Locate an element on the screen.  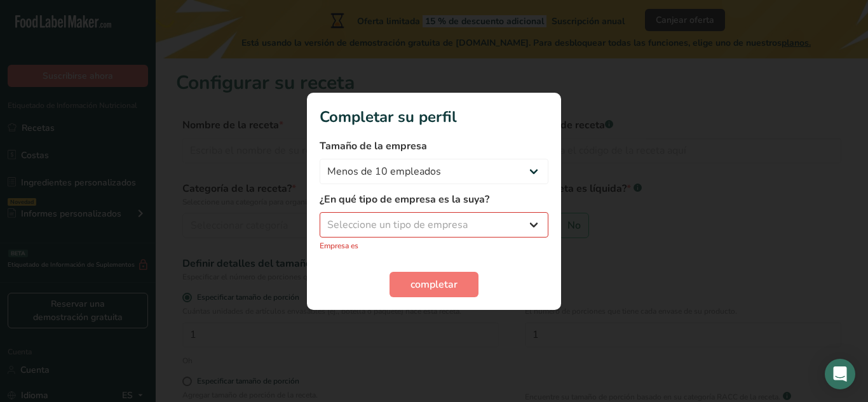
font: ¿En qué tipo de empresa es la suya? is located at coordinates (404, 199).